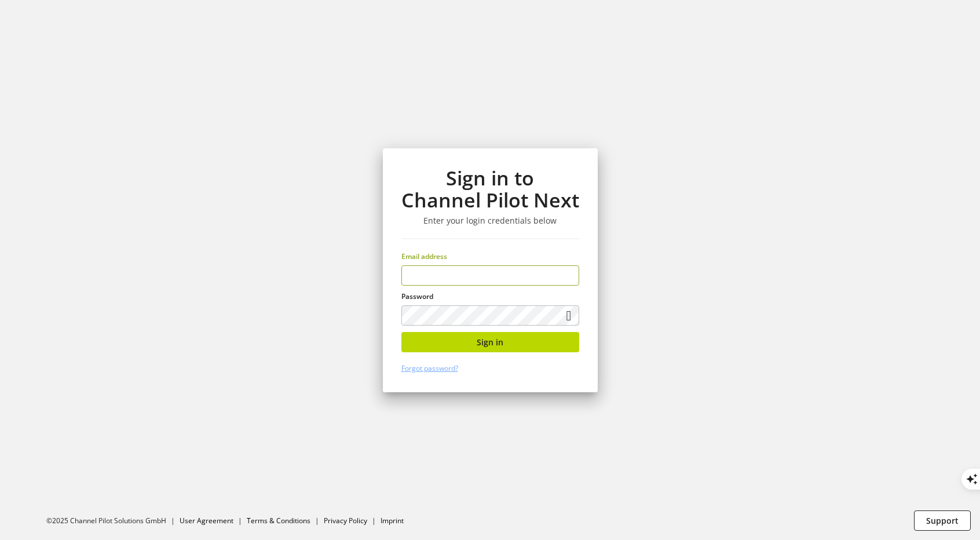 This screenshot has height=540, width=980. What do you see at coordinates (430, 368) in the screenshot?
I see `u: Forgot password?` at bounding box center [430, 368].